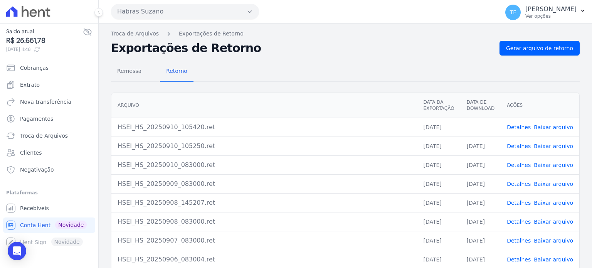  I want to click on span: Extrato, so click(30, 85).